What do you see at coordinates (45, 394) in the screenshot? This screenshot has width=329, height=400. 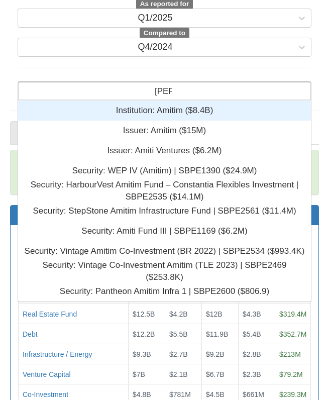 I see `div: Co-Investment` at bounding box center [45, 394].